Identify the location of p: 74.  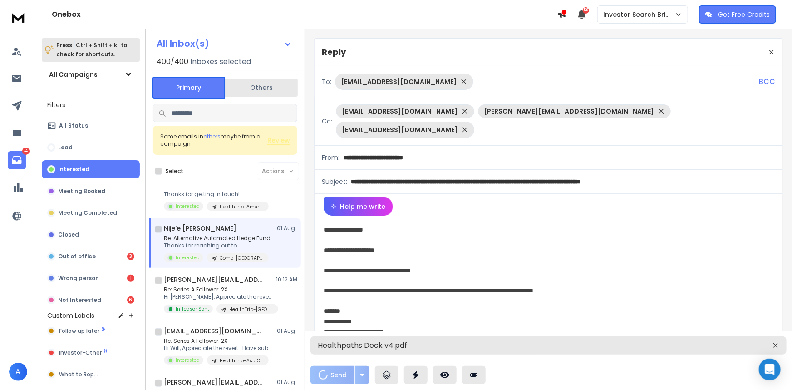
(26, 151).